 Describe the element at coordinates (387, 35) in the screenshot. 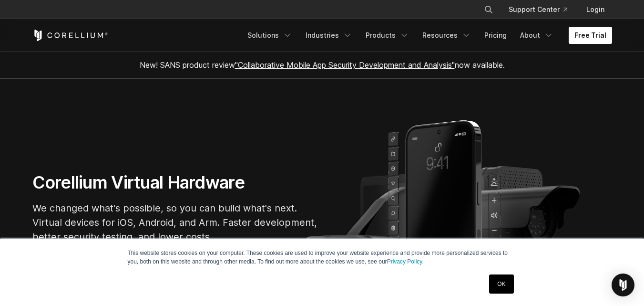

I see `a: Products` at that location.